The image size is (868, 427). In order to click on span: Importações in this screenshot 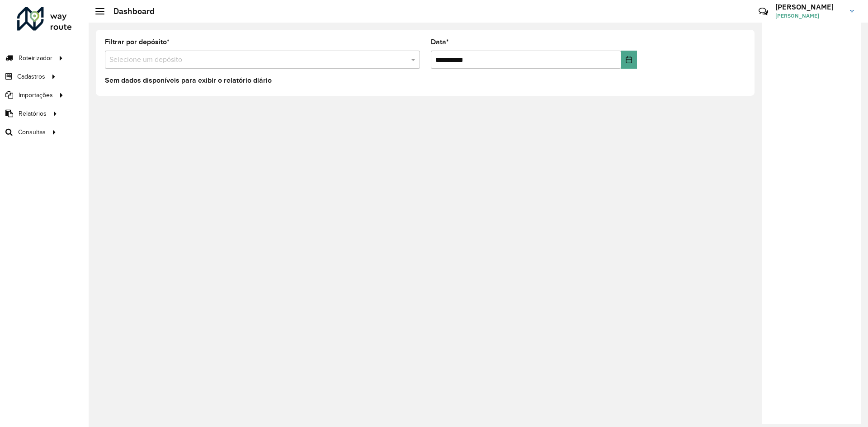, I will do `click(36, 95)`.